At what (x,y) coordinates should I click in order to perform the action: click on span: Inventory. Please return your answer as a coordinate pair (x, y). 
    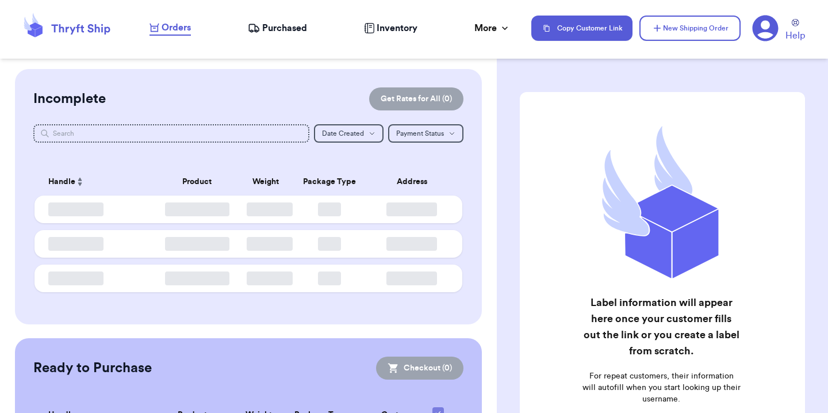
    Looking at the image, I should click on (397, 28).